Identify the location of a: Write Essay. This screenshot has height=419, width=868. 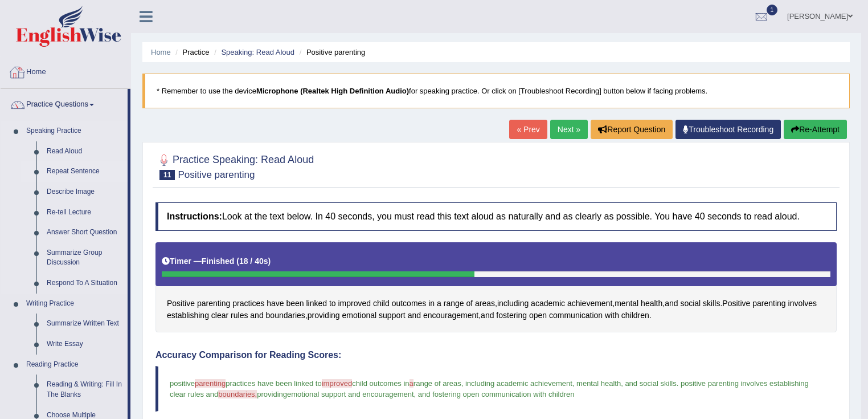
(84, 345).